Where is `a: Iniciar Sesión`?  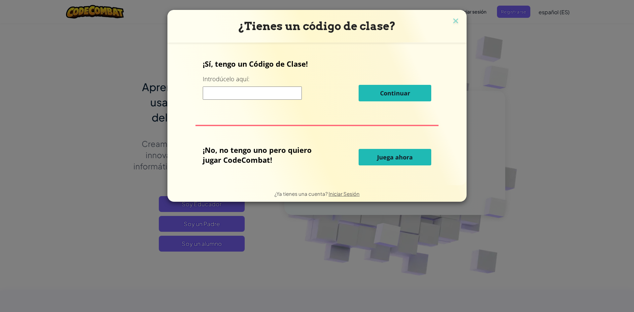 a: Iniciar Sesión is located at coordinates (344, 193).